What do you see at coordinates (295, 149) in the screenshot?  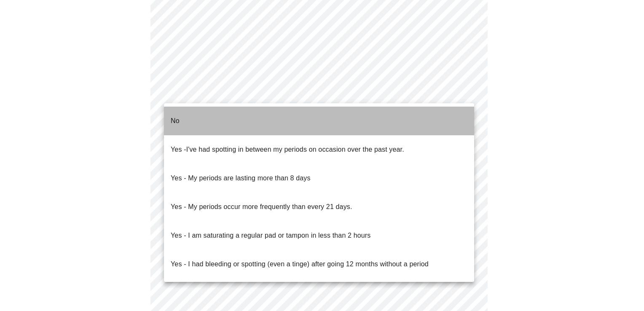 I see `span: I've had spotting in between my periods on occasion over the past year.` at bounding box center [295, 149].